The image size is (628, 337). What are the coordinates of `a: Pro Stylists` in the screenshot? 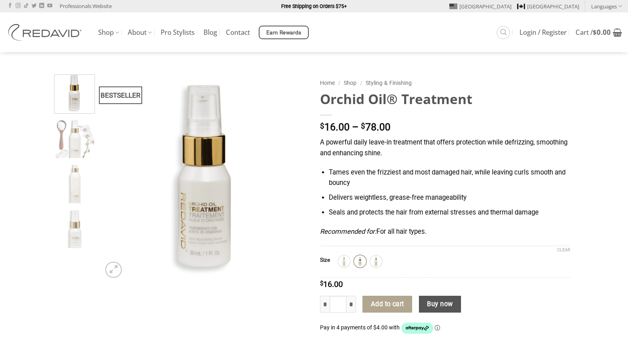 It's located at (178, 32).